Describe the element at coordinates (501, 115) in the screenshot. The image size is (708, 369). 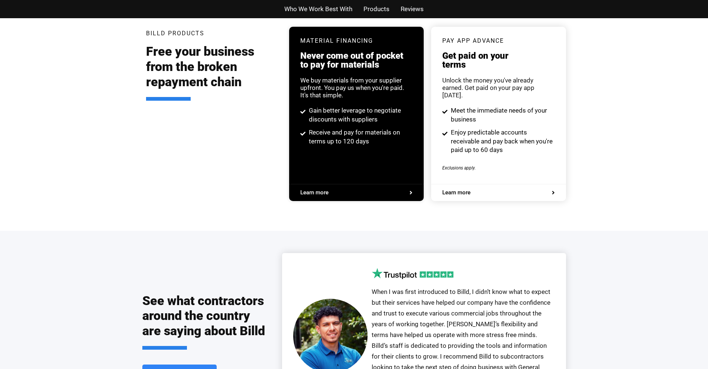
I see `span: Meet the immediate needs of your business` at that location.